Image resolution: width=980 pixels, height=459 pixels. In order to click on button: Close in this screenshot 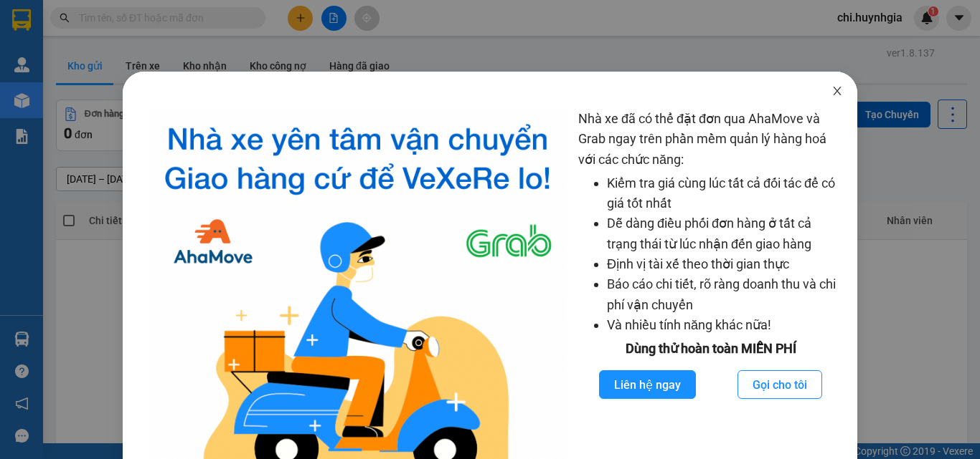, I will do `click(837, 92)`.